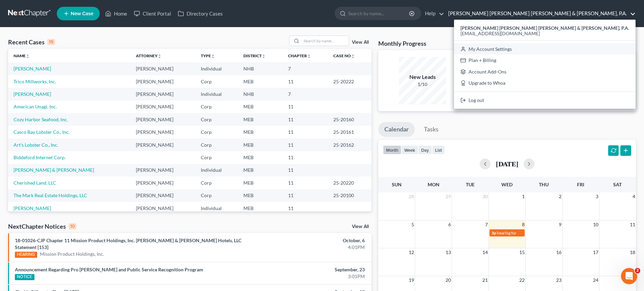 Image resolution: width=644 pixels, height=291 pixels. What do you see at coordinates (523, 224) in the screenshot?
I see `span: 8` at bounding box center [523, 224].